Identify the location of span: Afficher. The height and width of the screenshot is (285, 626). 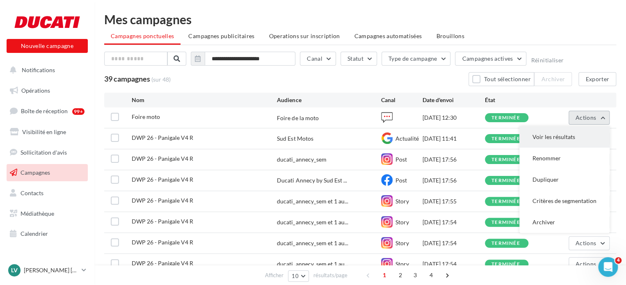
(274, 275).